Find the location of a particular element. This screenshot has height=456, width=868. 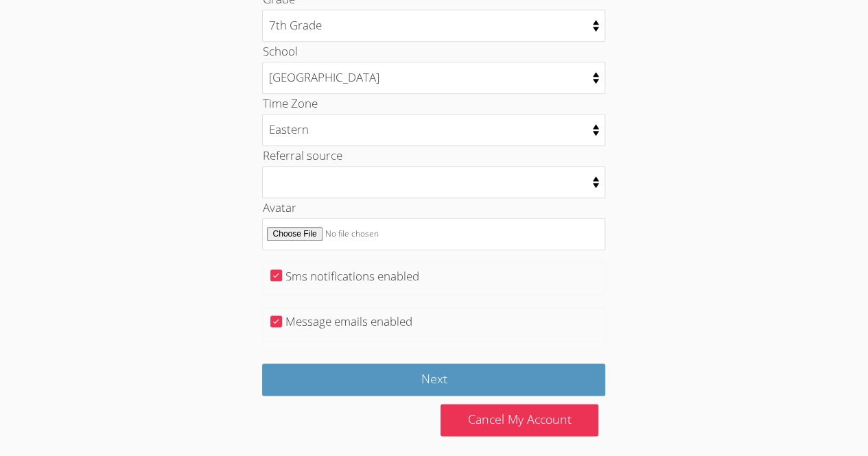

label: Referral source is located at coordinates (302, 155).